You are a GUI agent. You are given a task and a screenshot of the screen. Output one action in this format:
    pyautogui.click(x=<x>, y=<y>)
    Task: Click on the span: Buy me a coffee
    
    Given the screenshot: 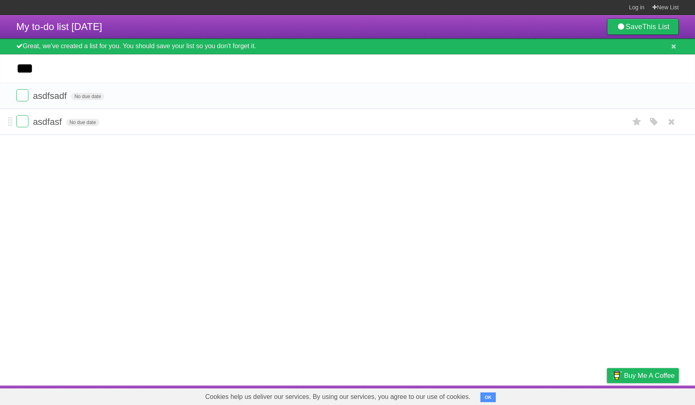 What is the action you would take?
    pyautogui.click(x=649, y=375)
    